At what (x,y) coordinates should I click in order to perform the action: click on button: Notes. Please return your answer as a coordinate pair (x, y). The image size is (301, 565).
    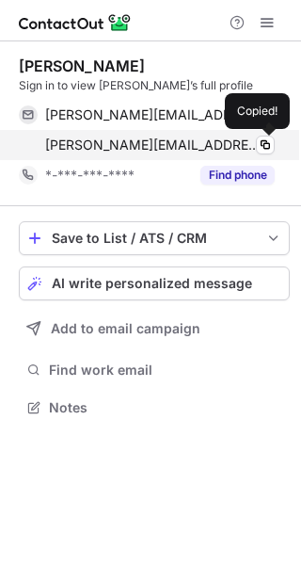
    Looking at the image, I should click on (155, 408).